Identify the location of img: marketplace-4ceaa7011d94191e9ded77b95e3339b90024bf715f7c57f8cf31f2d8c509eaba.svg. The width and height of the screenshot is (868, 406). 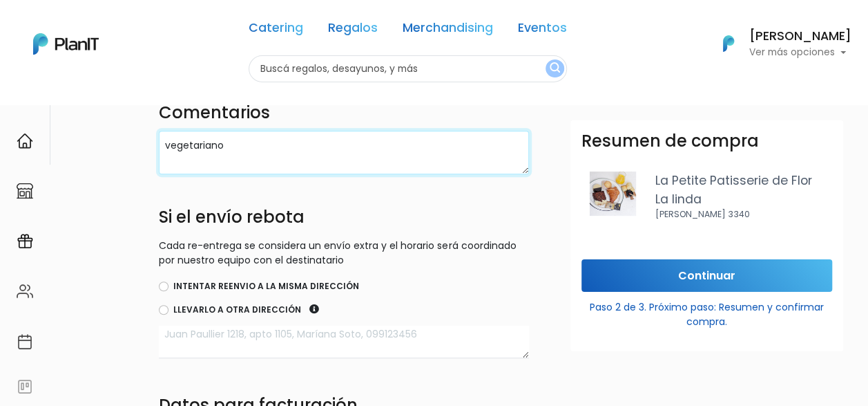
(25, 191).